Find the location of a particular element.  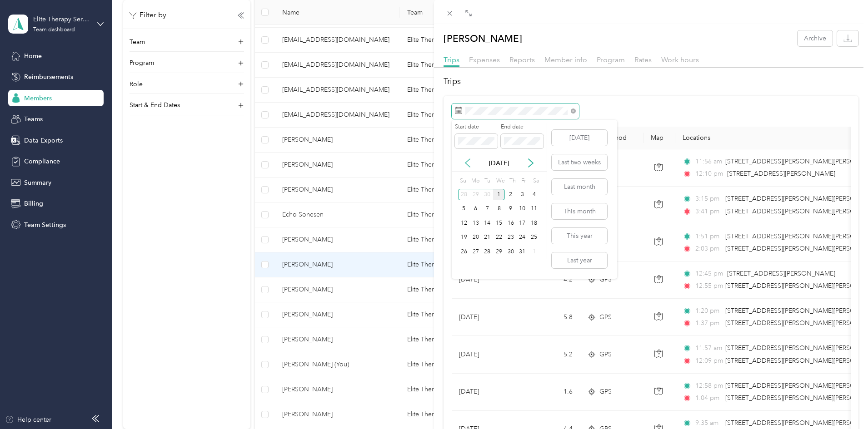

div: Fr is located at coordinates (523, 181).